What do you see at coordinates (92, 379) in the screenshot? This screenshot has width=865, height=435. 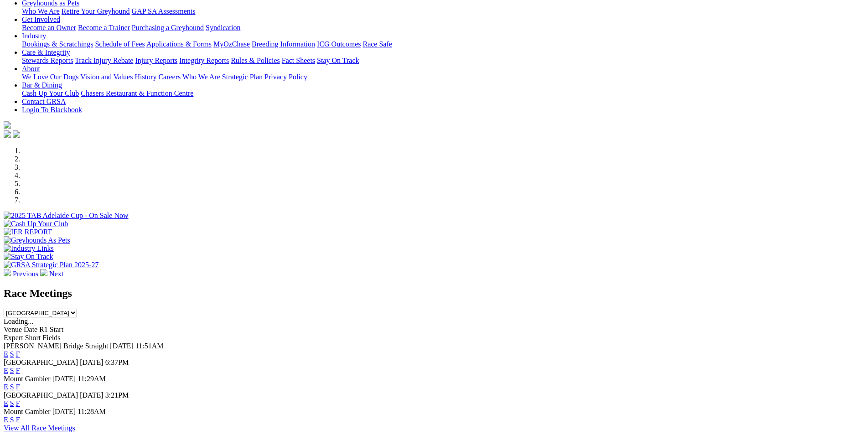 I see `span: 11:29AM` at bounding box center [92, 379].